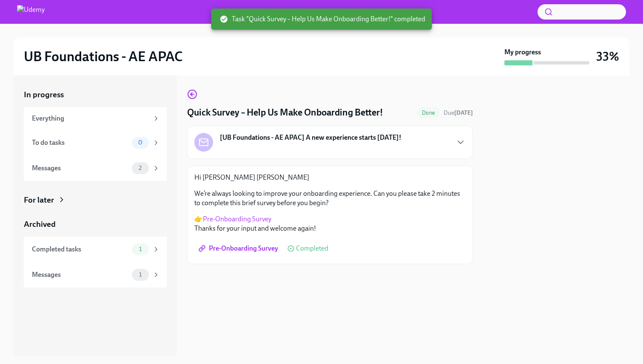  What do you see at coordinates (95, 275) in the screenshot?
I see `a: Messages1` at bounding box center [95, 275].